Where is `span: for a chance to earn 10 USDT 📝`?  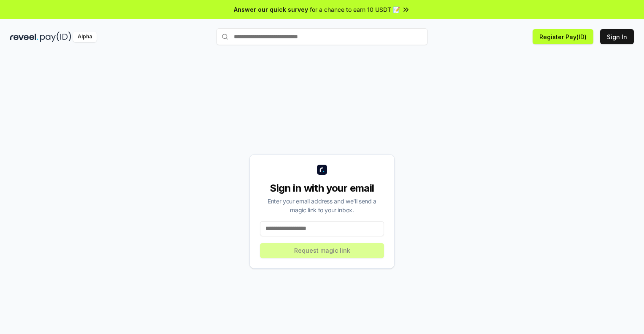 span: for a chance to earn 10 USDT 📝 is located at coordinates (355, 9).